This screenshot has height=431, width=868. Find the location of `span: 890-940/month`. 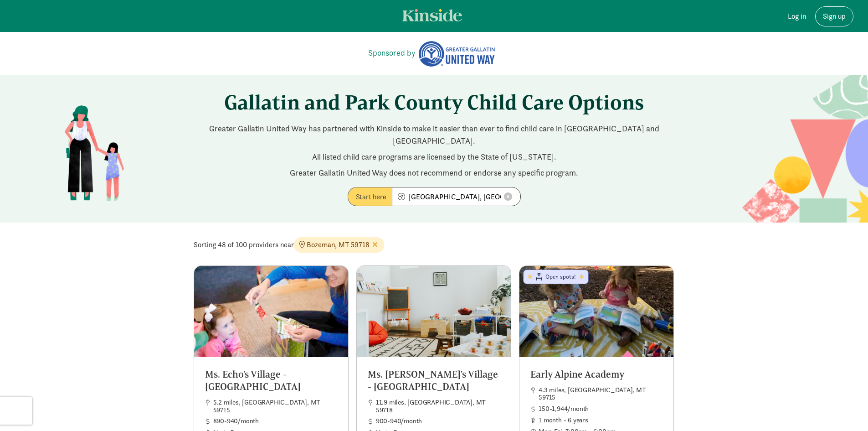

span: 890-940/month is located at coordinates (275, 421).